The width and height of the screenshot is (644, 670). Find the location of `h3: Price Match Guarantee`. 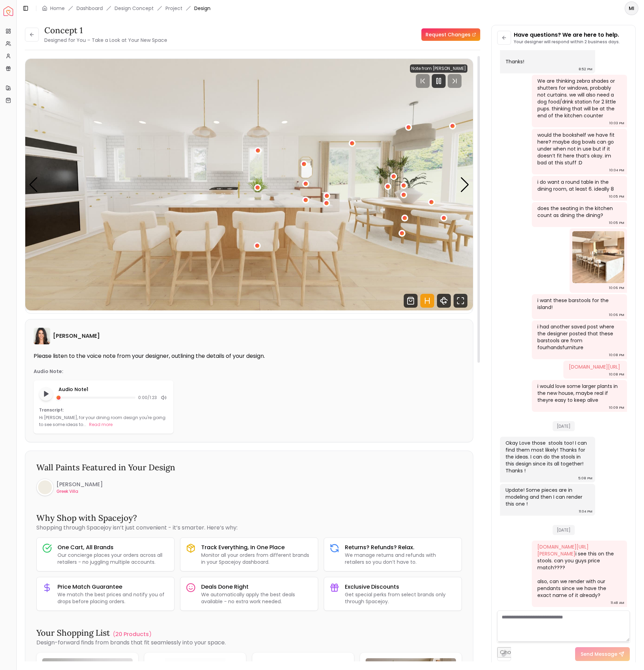

h3: Price Match Guarantee is located at coordinates (113, 587).